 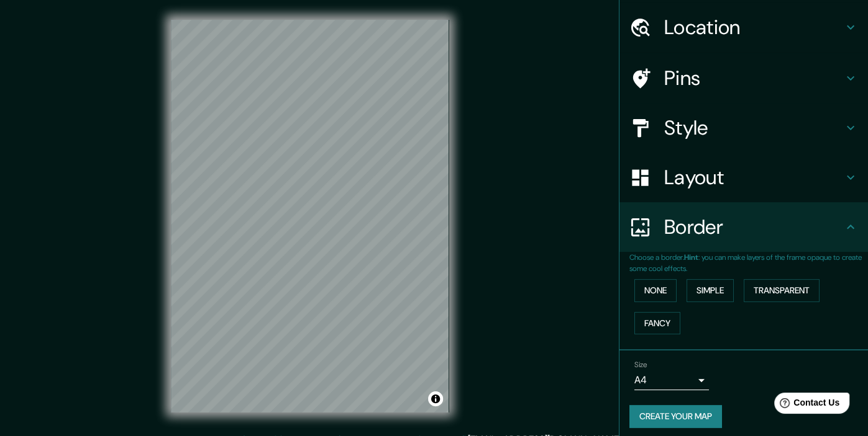 I want to click on h4: Style, so click(x=754, y=128).